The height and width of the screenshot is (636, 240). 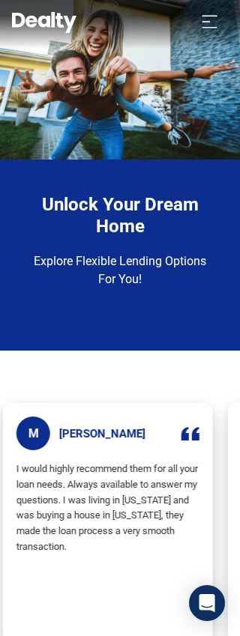 What do you see at coordinates (44, 22) in the screenshot?
I see `img: Dealty - Buy, Sell & Rent Homes` at bounding box center [44, 22].